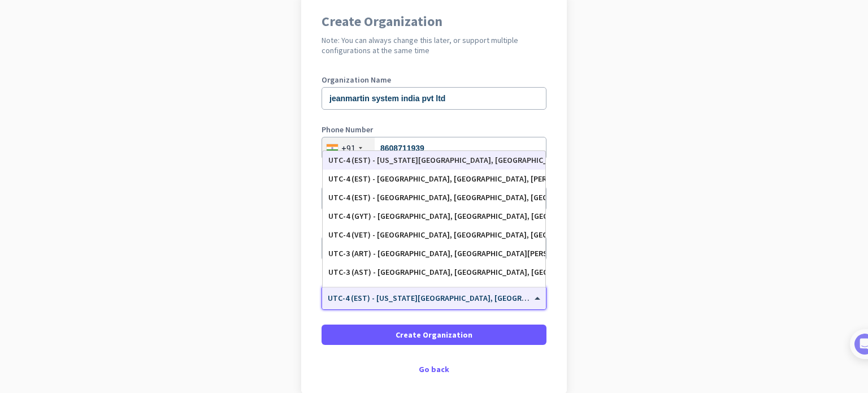  What do you see at coordinates (434, 229) in the screenshot?
I see `label: Organization Size (Optional)` at bounding box center [434, 229].